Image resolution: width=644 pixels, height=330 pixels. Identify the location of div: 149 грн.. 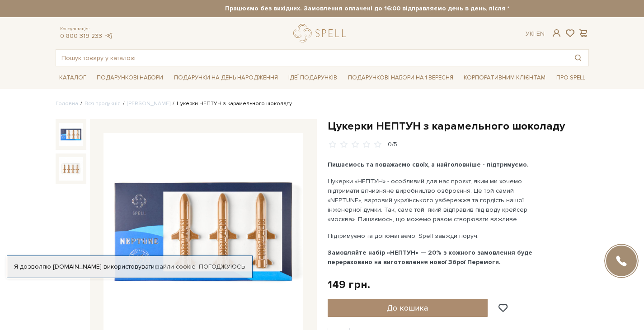
(349, 284).